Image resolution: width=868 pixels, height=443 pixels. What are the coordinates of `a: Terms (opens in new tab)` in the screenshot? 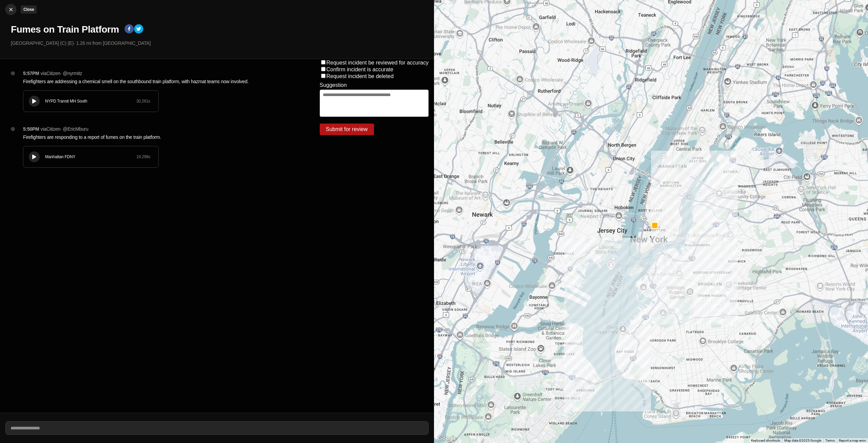 It's located at (830, 440).